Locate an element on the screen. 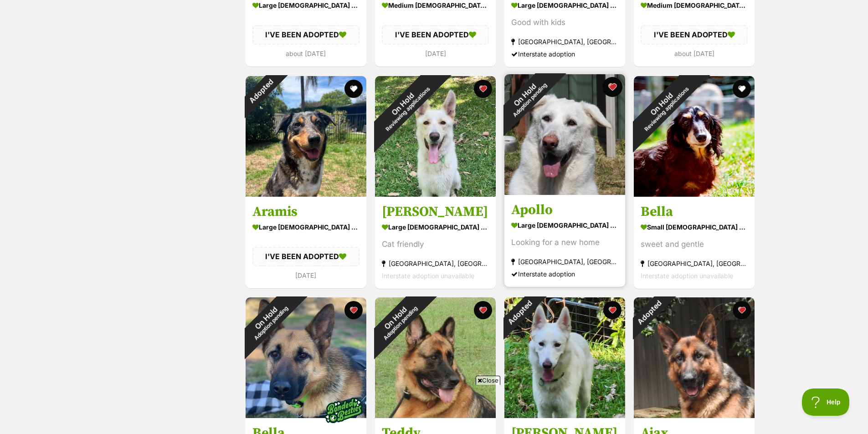  img: Arnold is located at coordinates (564, 358).